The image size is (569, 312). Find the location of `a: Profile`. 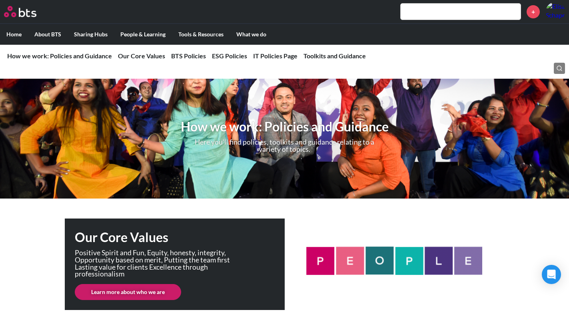

a: Profile is located at coordinates (556, 12).